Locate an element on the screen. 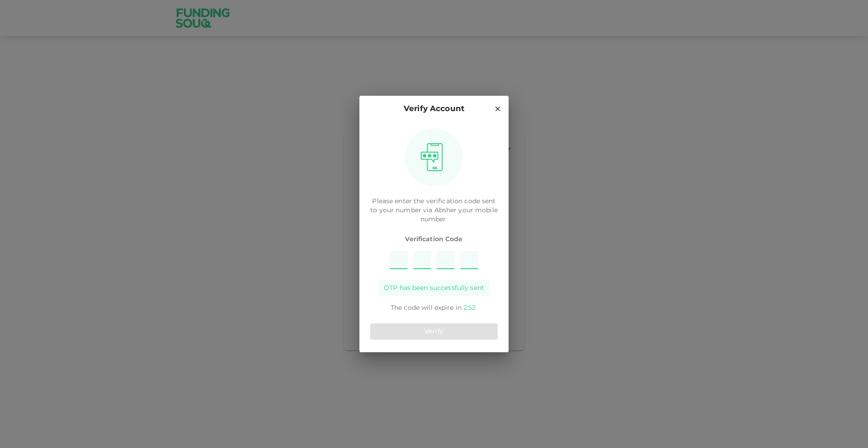  p: Verify Account is located at coordinates (434, 109).